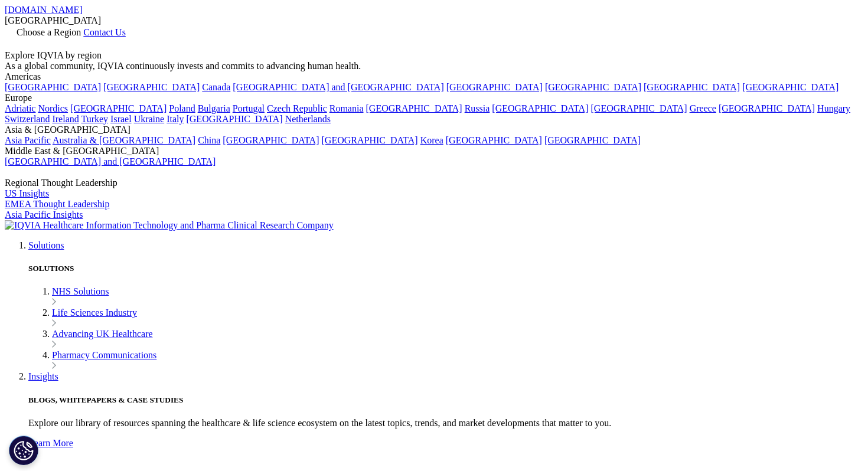 This screenshot has width=868, height=471. I want to click on div: Explore IQVIA by region, so click(434, 56).